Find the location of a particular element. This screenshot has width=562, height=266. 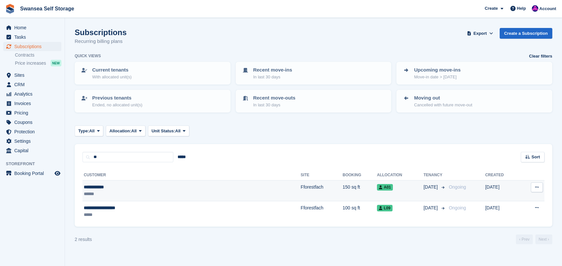

th: Site is located at coordinates (321, 175).